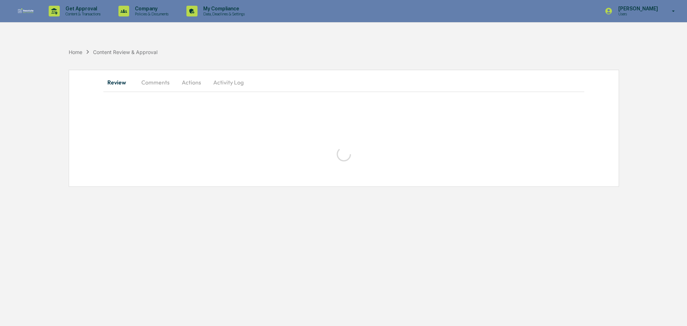  Describe the element at coordinates (223, 9) in the screenshot. I see `p: My Compliance` at that location.